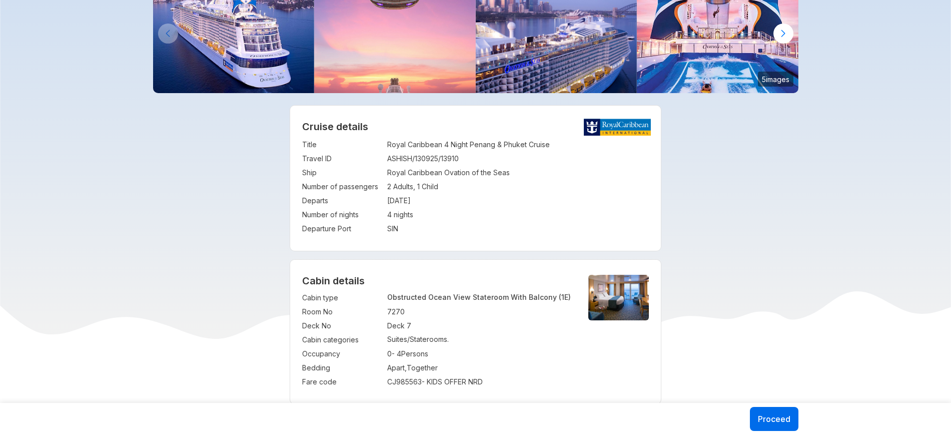 The height and width of the screenshot is (435, 951). I want to click on td: Number of nights, so click(342, 215).